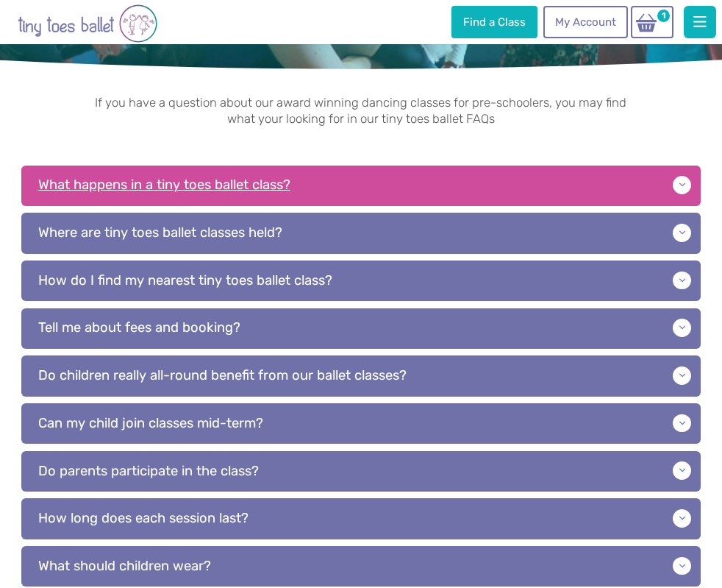  Describe the element at coordinates (87, 23) in the screenshot. I see `img: tiny toes ballet` at that location.